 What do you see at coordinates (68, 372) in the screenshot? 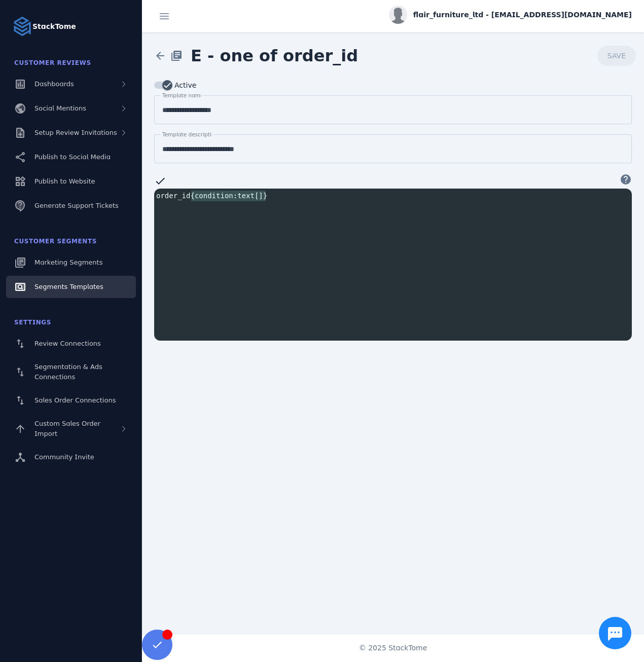
I see `span: Segmentation & Ads Connections` at bounding box center [68, 372].